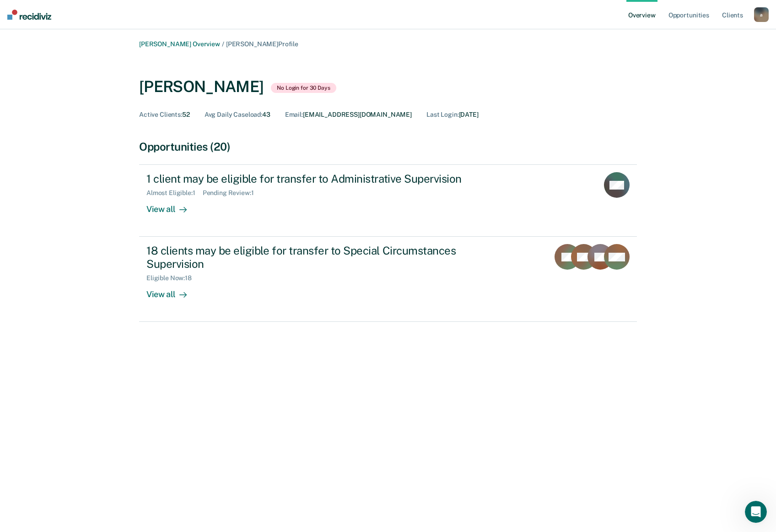 The width and height of the screenshot is (776, 532). Describe the element at coordinates (307, 178) in the screenshot. I see `div: 1 client may be eligible for transfer to Administrative Supervision` at that location.